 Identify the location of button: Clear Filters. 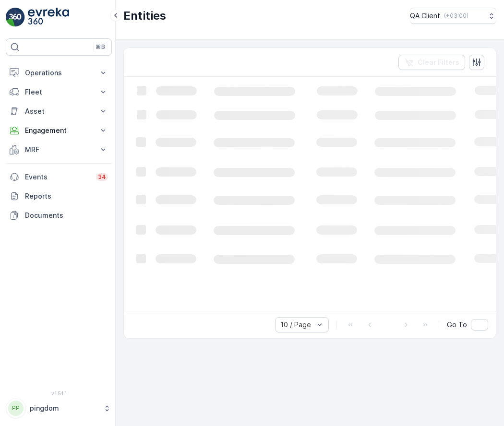
(431, 62).